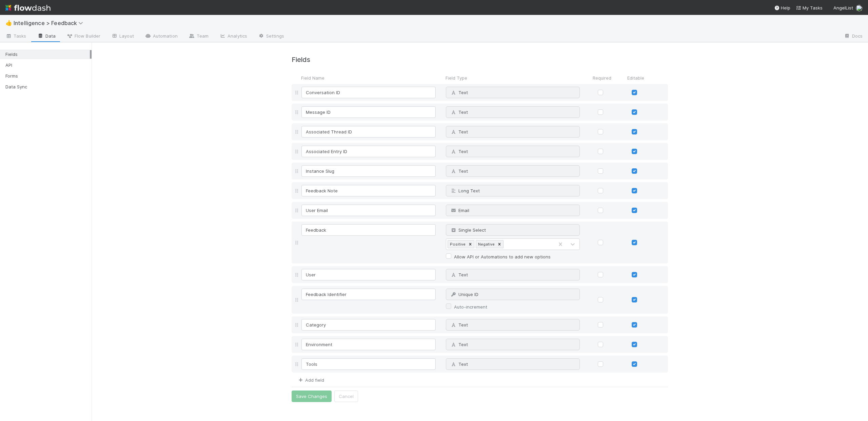 This screenshot has width=868, height=421. I want to click on span: Intelligence > Feedback, so click(50, 23).